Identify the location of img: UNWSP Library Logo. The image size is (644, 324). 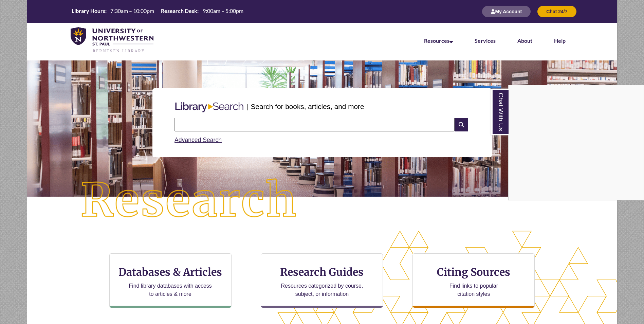
(112, 40).